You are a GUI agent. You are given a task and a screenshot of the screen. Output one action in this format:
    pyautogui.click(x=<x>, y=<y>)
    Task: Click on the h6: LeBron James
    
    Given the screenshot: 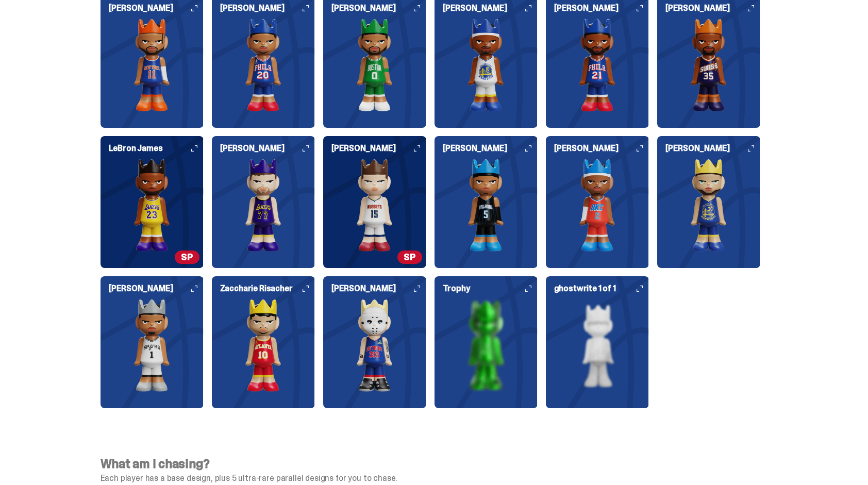 What is the action you would take?
    pyautogui.click(x=156, y=148)
    